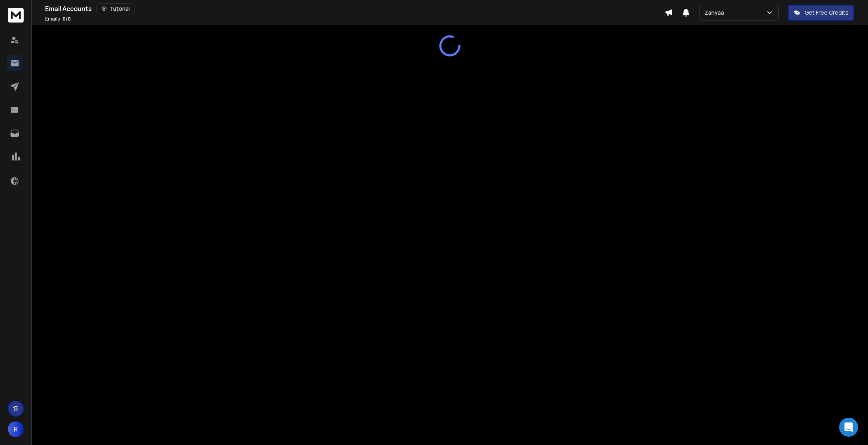  Describe the element at coordinates (58, 19) in the screenshot. I see `p: Emails :` at that location.